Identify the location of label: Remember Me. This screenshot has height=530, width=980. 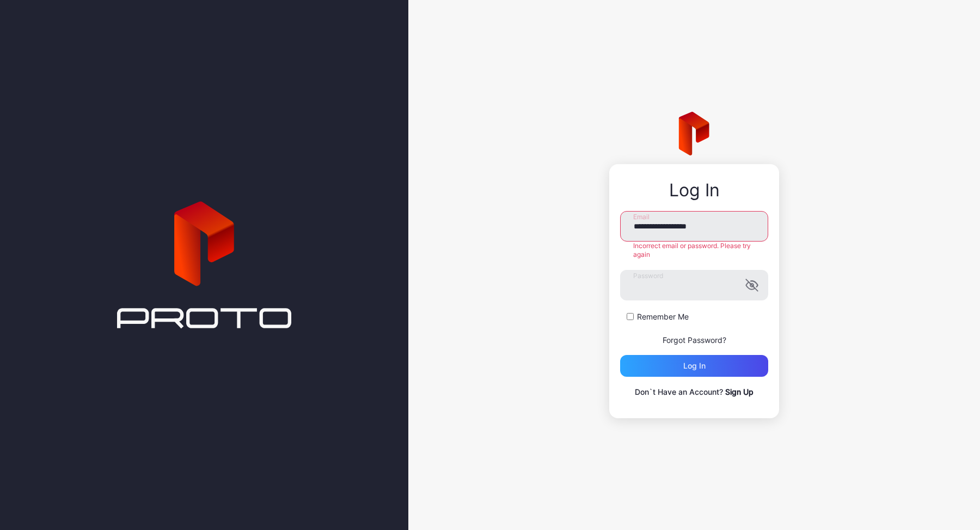
(663, 316).